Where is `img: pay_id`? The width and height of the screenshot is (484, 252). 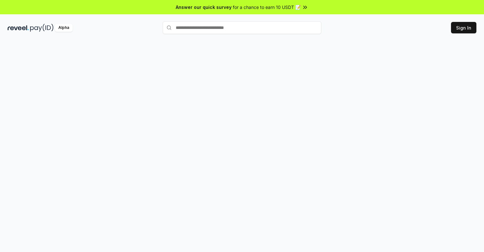
img: pay_id is located at coordinates (42, 28).